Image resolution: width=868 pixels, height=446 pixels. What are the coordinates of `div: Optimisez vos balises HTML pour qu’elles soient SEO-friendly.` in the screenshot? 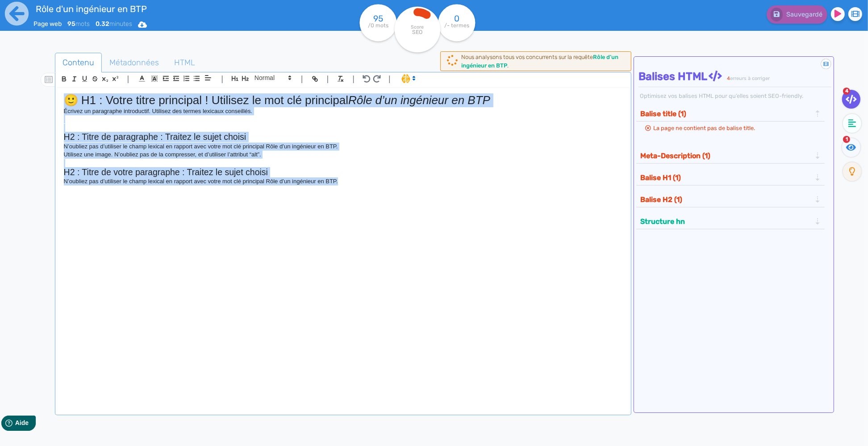 It's located at (735, 95).